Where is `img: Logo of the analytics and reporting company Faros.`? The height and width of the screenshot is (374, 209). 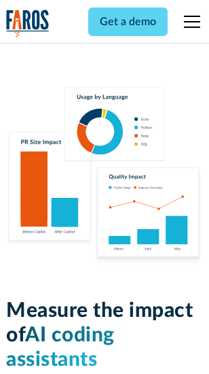 img: Logo of the analytics and reporting company Faros. is located at coordinates (28, 23).